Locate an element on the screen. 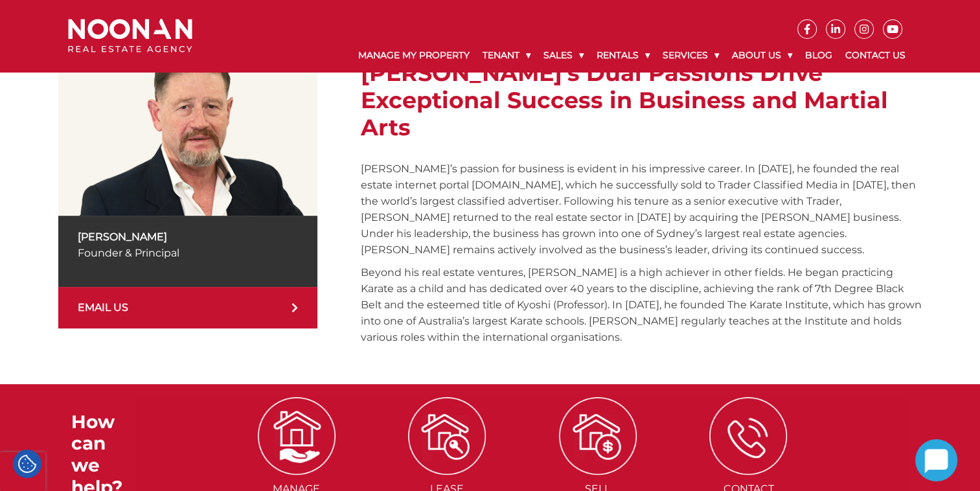 This screenshot has height=491, width=980. div: Cookie Settings is located at coordinates (27, 464).